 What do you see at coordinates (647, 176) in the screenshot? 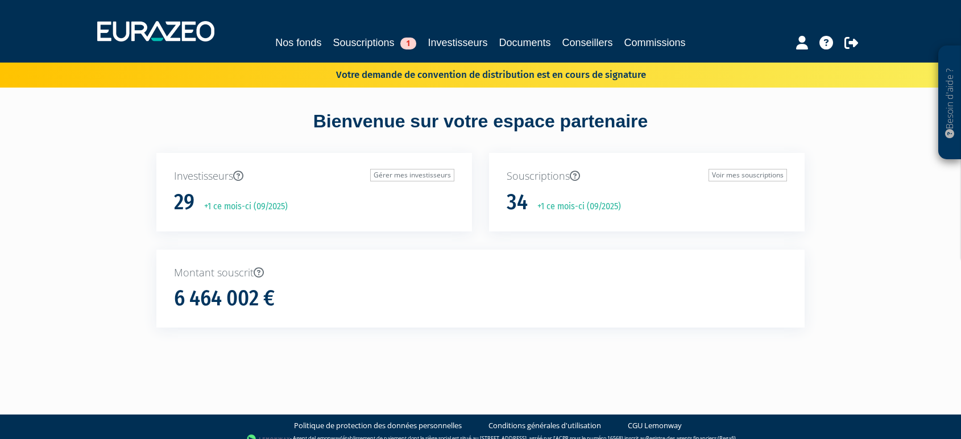
I see `p: Souscriptions` at bounding box center [647, 176].